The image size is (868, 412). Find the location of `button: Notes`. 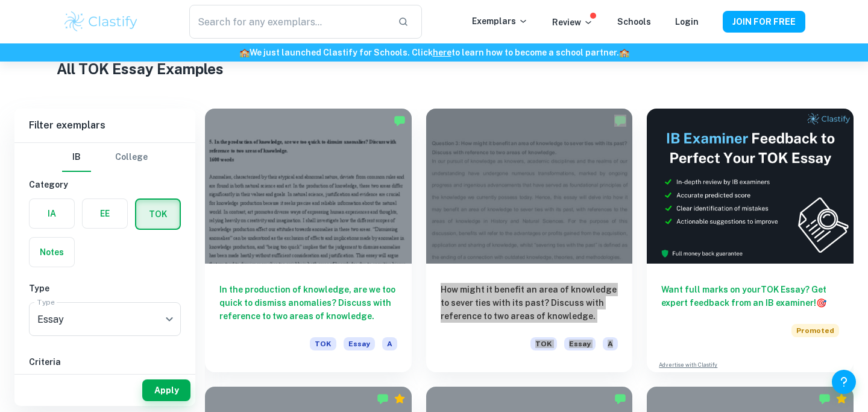

button: Notes is located at coordinates (52, 252).